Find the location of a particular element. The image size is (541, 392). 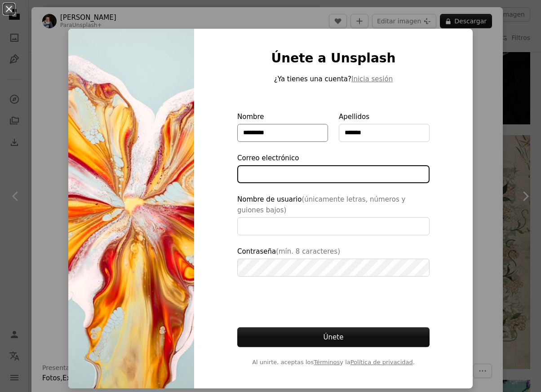

p: ¿Ya tienes una cuenta? is located at coordinates (333, 79).